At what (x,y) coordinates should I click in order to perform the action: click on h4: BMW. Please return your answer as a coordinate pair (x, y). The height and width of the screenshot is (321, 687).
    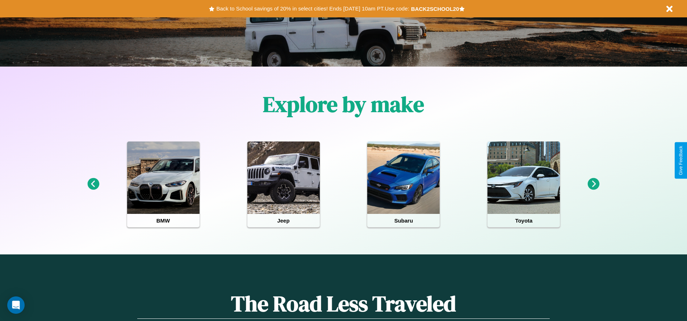
    Looking at the image, I should click on (163, 220).